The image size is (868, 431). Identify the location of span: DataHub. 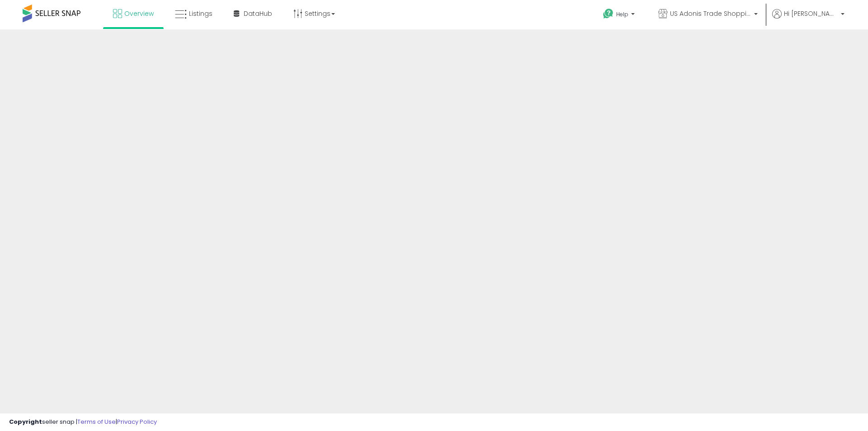
(258, 14).